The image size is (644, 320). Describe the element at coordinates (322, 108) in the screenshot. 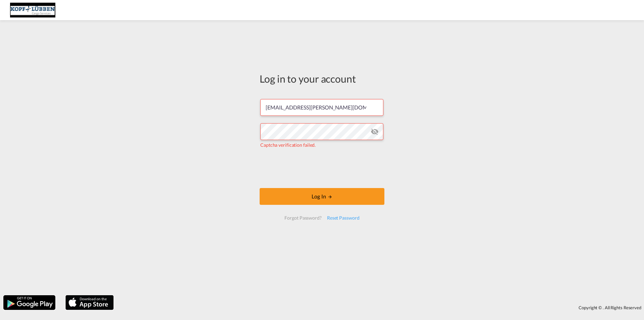

I see `input: Enter email/phone number` at that location.